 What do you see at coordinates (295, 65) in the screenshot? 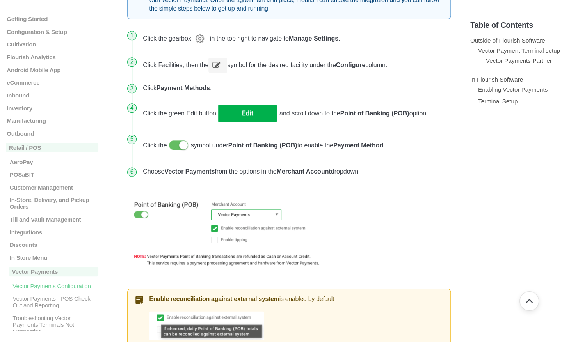
I see `li: Click Facilities, then the symbol for the desired facility under the column.` at bounding box center [295, 65].